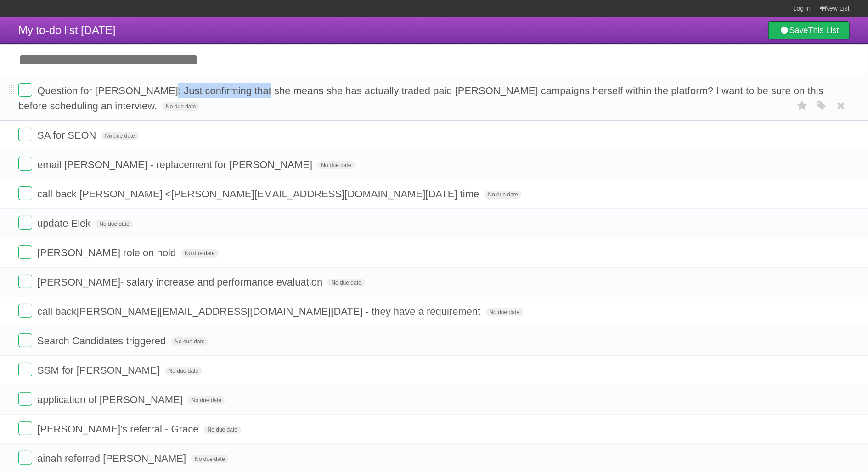 Image resolution: width=868 pixels, height=471 pixels. What do you see at coordinates (803, 105) in the screenshot?
I see `label: Star task` at bounding box center [803, 105].